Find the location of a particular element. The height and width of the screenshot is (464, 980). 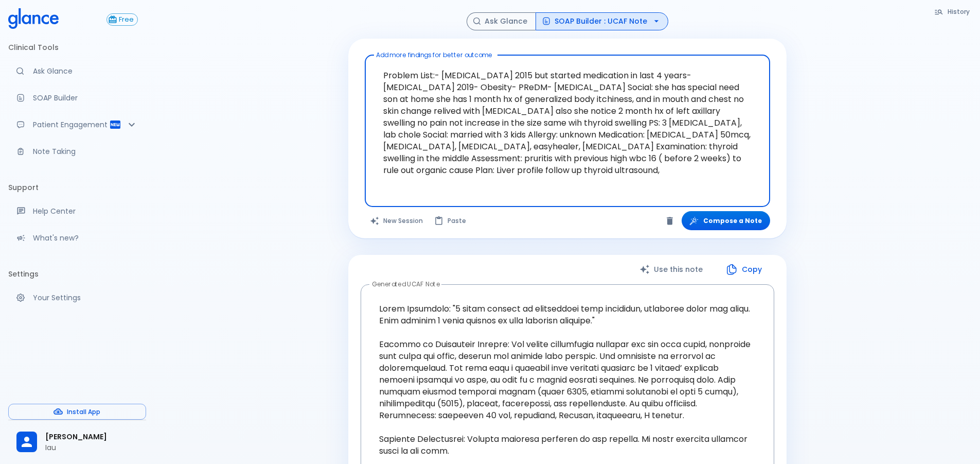

button: Copy is located at coordinates (744, 269).